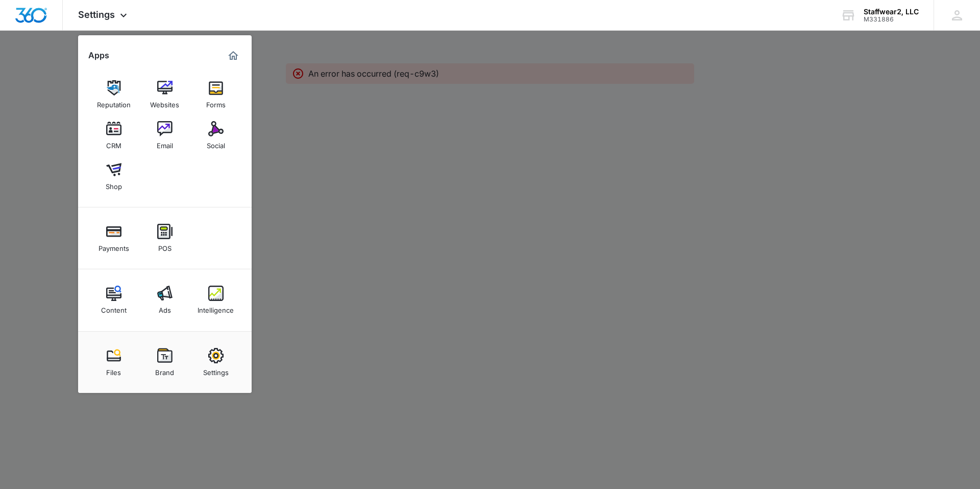  I want to click on a: Shop, so click(114, 176).